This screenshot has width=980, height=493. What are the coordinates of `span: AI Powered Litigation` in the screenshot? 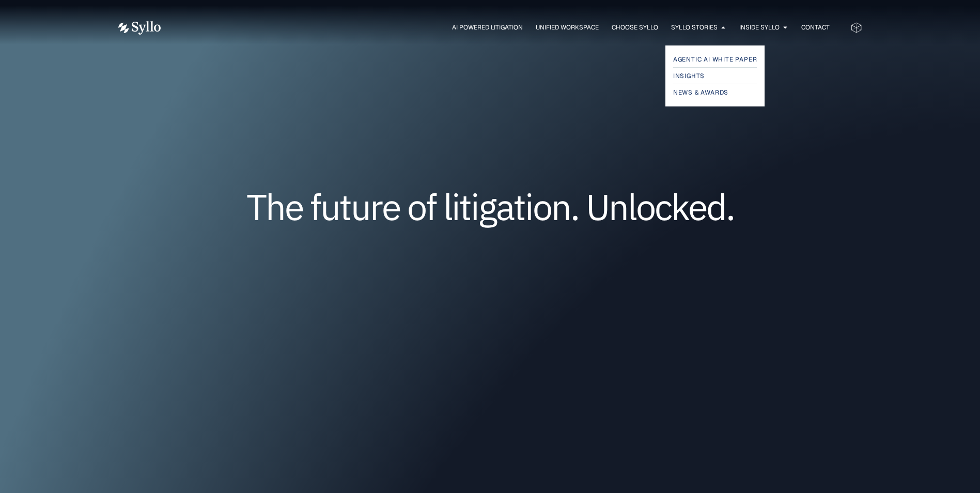 It's located at (487, 28).